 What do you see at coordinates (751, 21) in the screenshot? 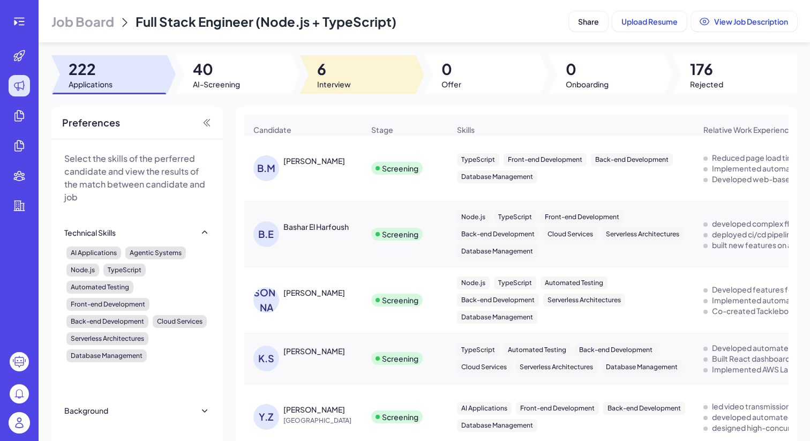
I see `span: View Job Description` at bounding box center [751, 21].